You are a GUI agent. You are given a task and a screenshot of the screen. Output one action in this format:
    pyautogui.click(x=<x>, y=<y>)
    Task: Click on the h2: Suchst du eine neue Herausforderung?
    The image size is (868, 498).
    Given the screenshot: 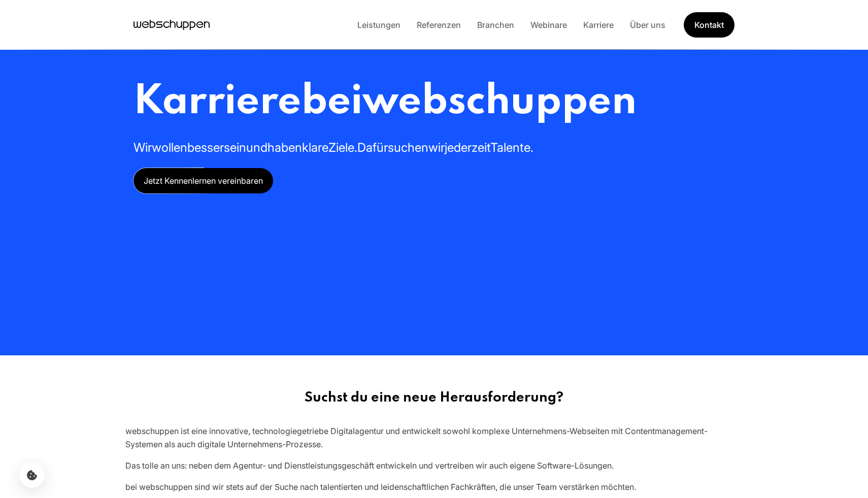 What is the action you would take?
    pyautogui.click(x=434, y=398)
    